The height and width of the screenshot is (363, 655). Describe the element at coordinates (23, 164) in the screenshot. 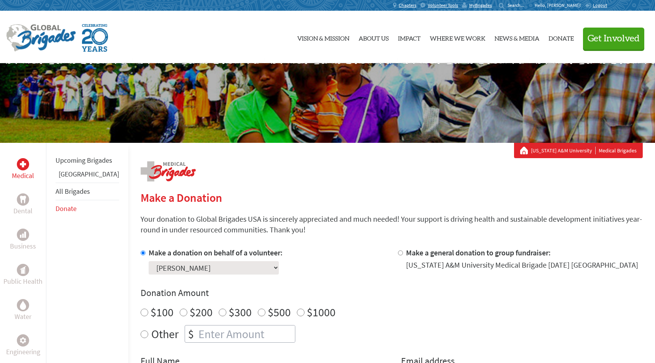

I see `img: Medical` at that location.